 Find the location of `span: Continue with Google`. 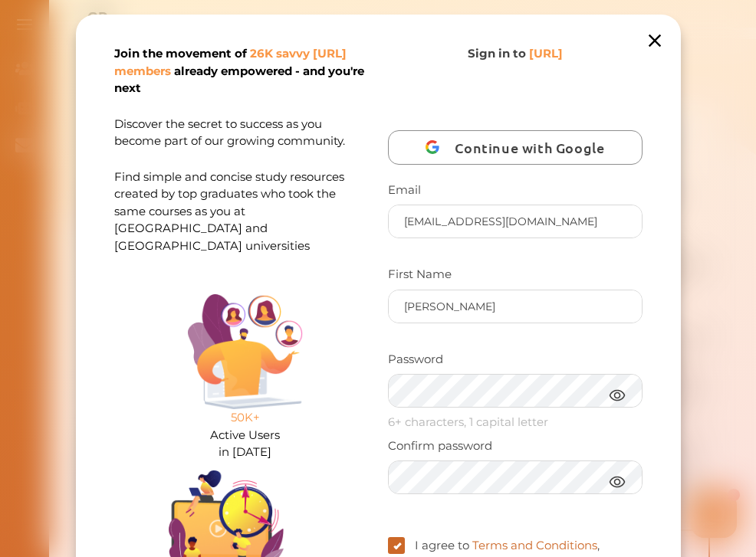

span: Continue with Google is located at coordinates (533, 147).